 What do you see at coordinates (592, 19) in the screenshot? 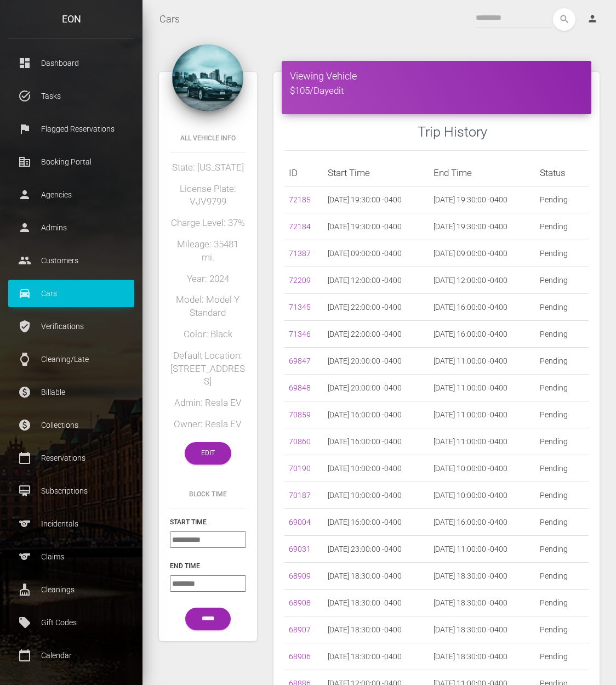
I see `i: person` at bounding box center [592, 19].